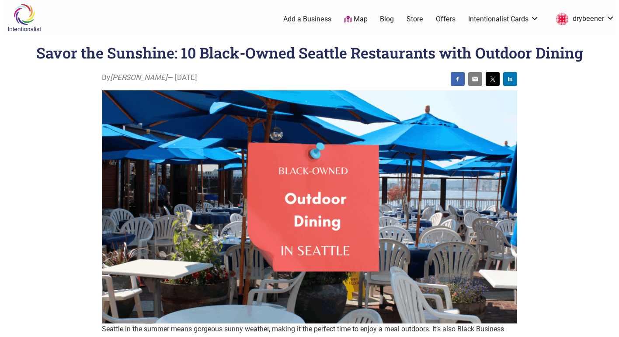  I want to click on a: Intentionalist Cards, so click(503, 19).